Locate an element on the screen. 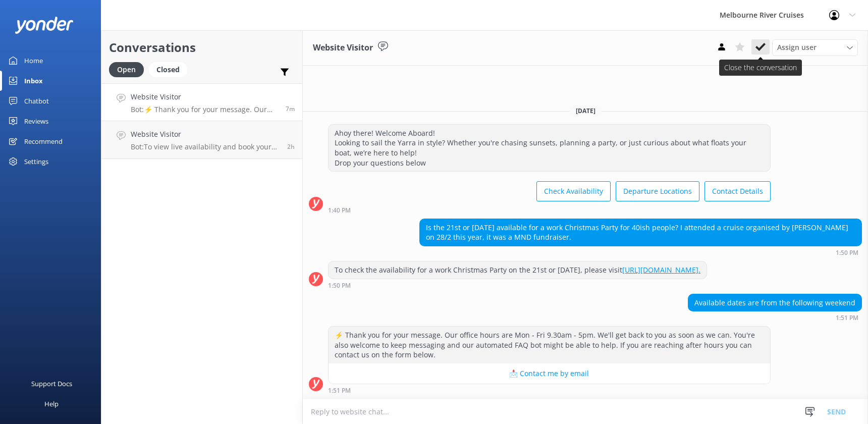 Image resolution: width=868 pixels, height=424 pixels. div: Open is located at coordinates (126, 70).